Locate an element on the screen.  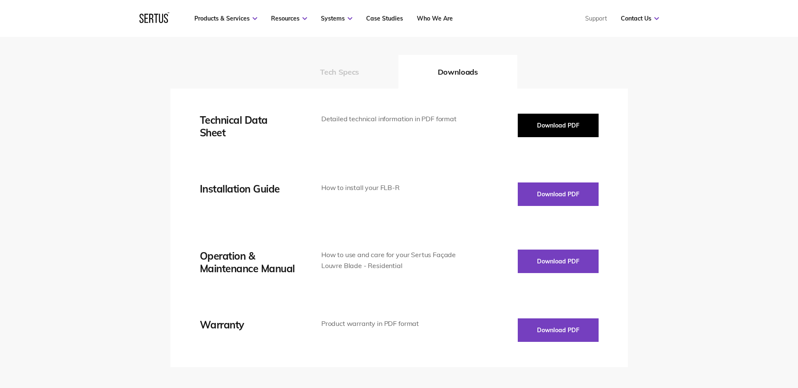
a: Products & Services is located at coordinates (226, 18).